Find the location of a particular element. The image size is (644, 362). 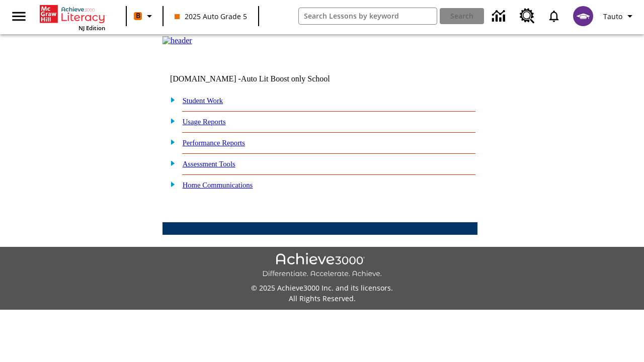

a: Notifications is located at coordinates (554, 16).